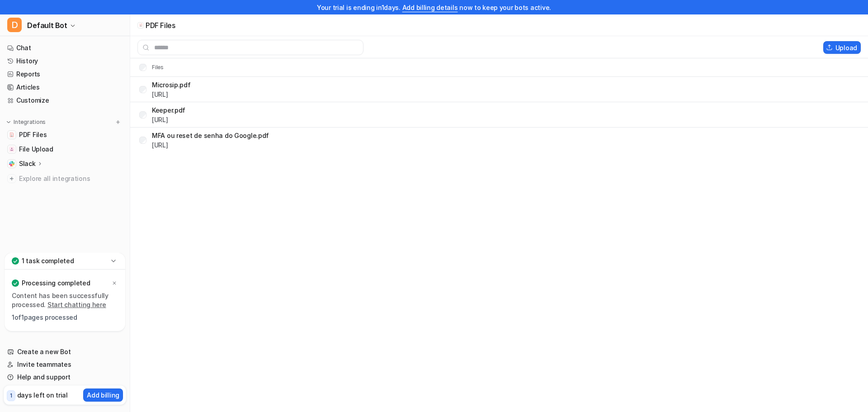 This screenshot has width=868, height=412. I want to click on p: 1 of 1 pages processed, so click(65, 317).